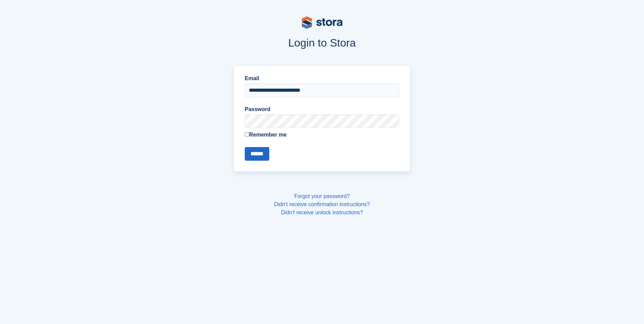  Describe the element at coordinates (322, 78) in the screenshot. I see `label: Email` at that location.